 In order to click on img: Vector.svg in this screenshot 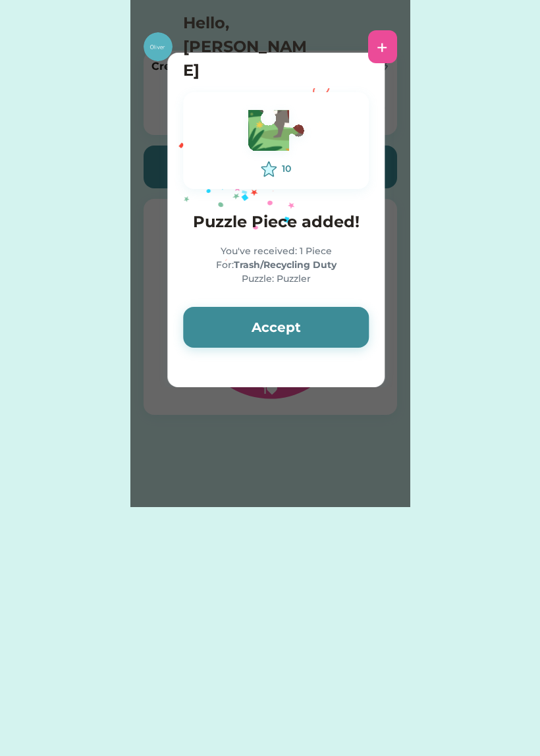, I will do `click(276, 133)`.